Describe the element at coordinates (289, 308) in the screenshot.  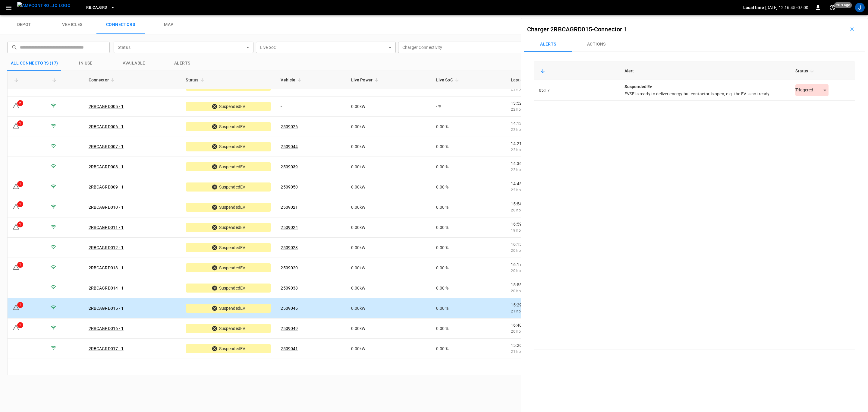
I see `a: 2509046` at that location.